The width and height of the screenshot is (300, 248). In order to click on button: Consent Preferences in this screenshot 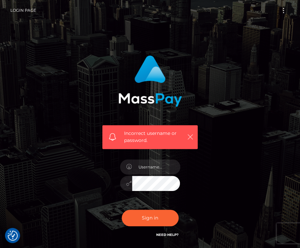, I will do `click(13, 235)`.